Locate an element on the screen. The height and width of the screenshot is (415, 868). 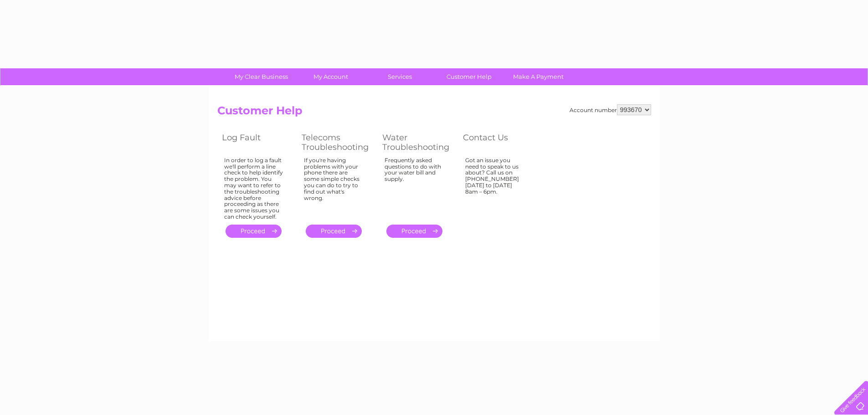
h2: Customer Help is located at coordinates (434, 113).